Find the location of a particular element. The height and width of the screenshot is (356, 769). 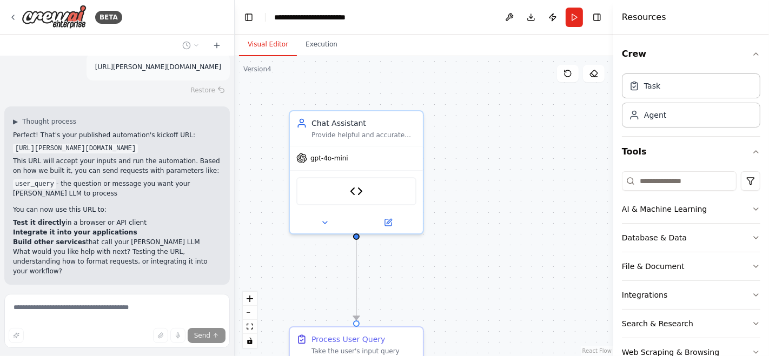

span: gpt-4o-mini is located at coordinates (329, 158).